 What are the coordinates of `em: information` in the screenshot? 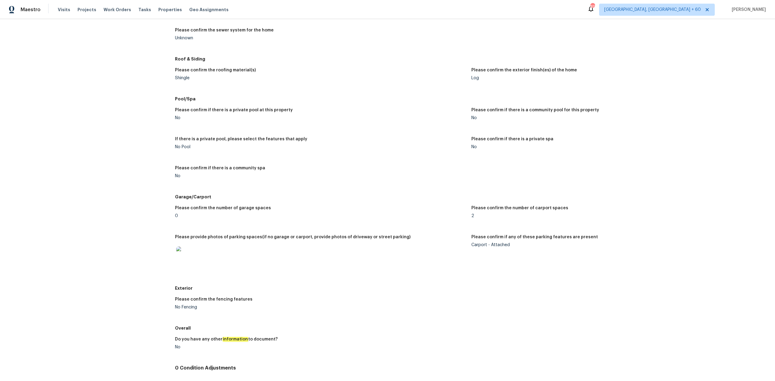 It's located at (235, 340).